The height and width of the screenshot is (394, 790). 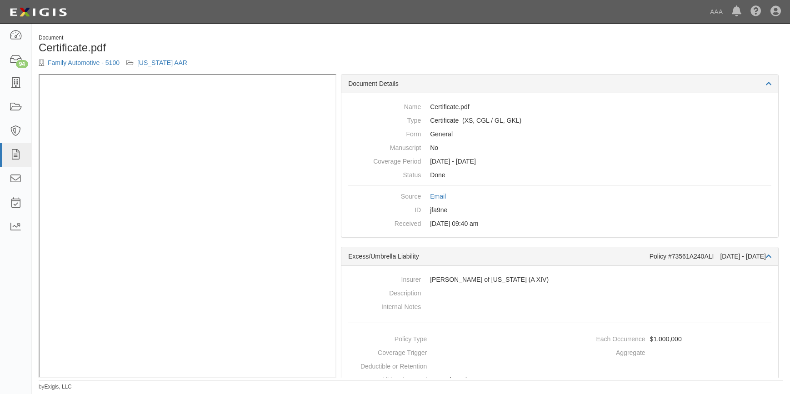 I want to click on div: 94, so click(x=22, y=64).